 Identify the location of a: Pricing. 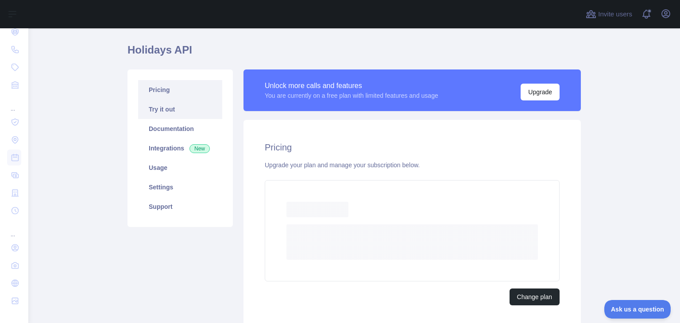
(180, 90).